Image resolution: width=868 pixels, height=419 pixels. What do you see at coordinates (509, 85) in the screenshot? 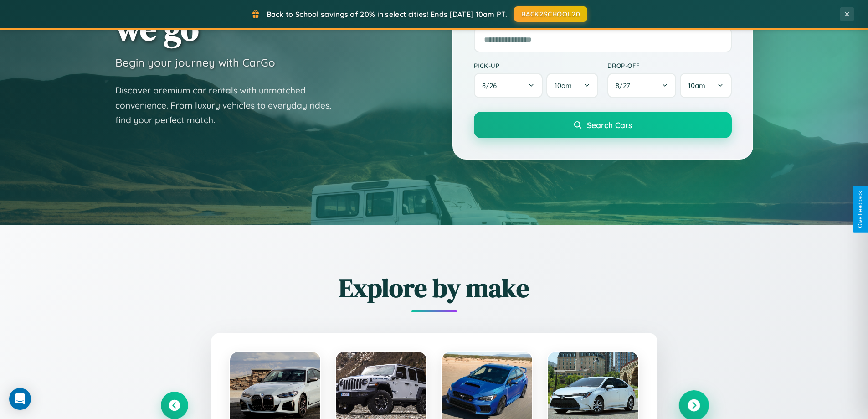
I see `button: 8/26` at bounding box center [509, 85].